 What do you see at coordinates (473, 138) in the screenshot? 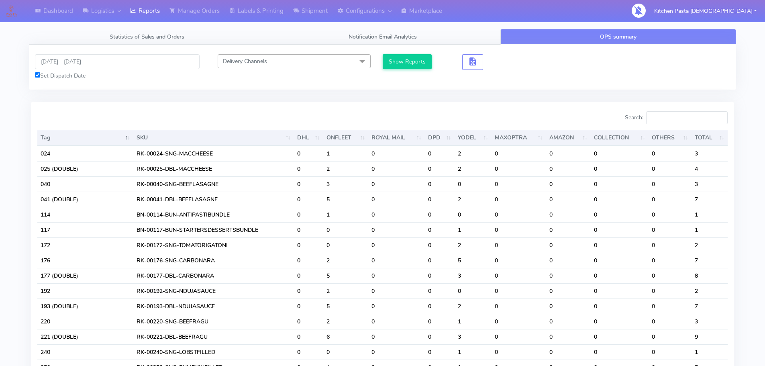
I see `th: YODEL : activate to sort column ascending` at bounding box center [473, 138].